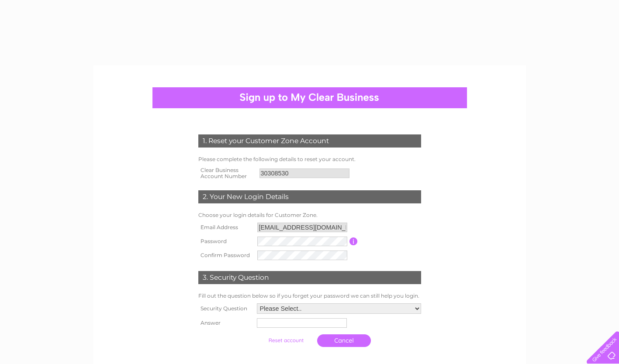 The width and height of the screenshot is (619, 364). Describe the element at coordinates (226, 241) in the screenshot. I see `th: Password` at that location.